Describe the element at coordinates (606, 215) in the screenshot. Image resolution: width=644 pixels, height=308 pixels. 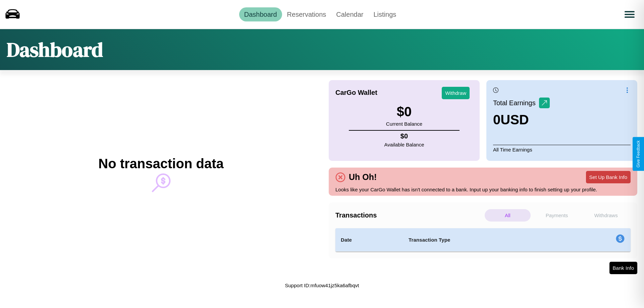
I see `p: Withdraws` at that location.